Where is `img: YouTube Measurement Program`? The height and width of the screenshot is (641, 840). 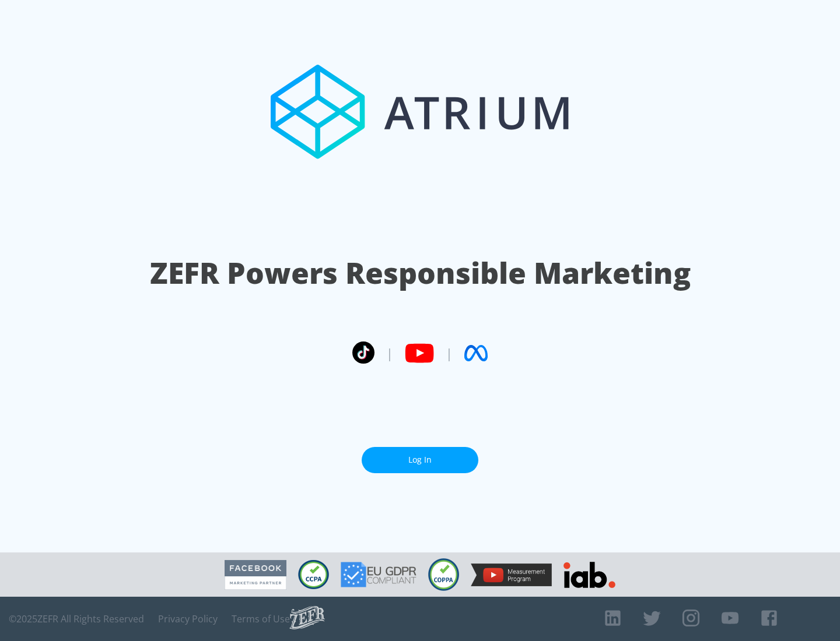 img: YouTube Measurement Program is located at coordinates (511, 575).